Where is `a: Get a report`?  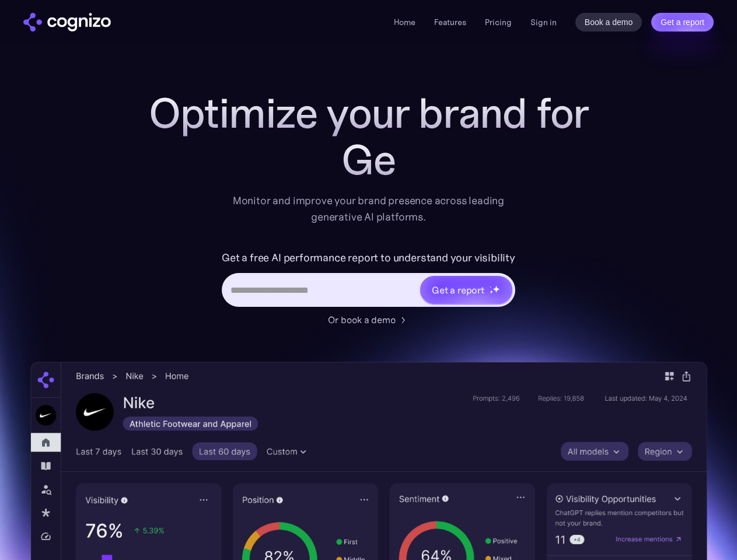 a: Get a report is located at coordinates (681, 22).